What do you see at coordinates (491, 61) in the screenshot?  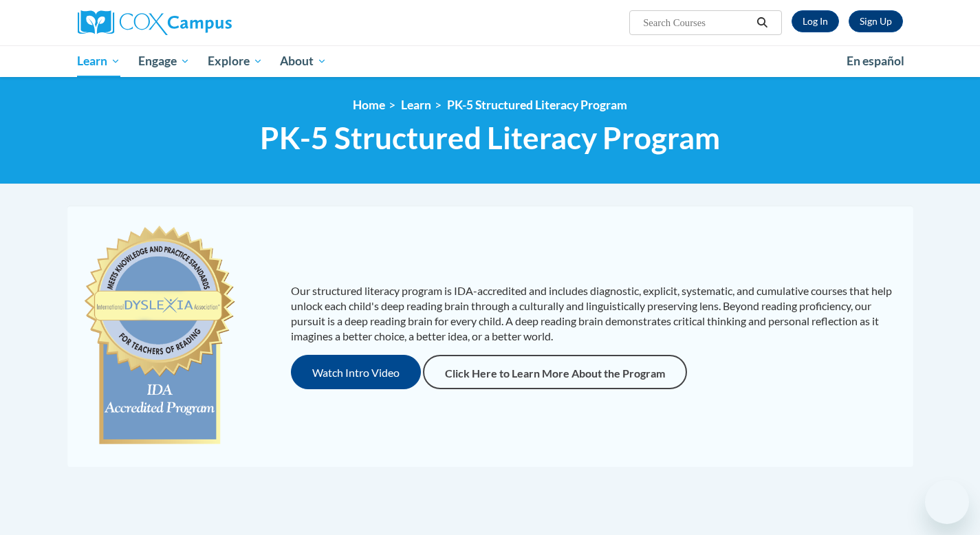 I see `div: Main menu` at bounding box center [491, 61].